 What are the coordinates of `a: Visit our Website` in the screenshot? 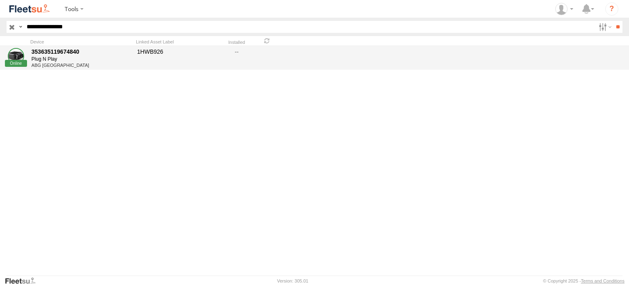 It's located at (23, 281).